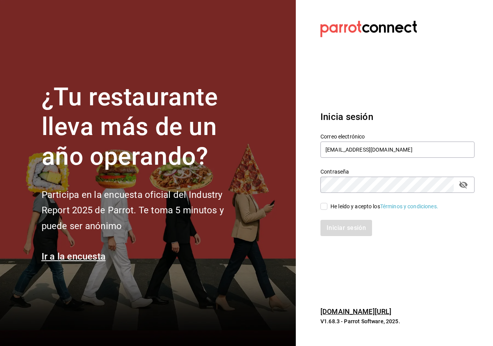 This screenshot has width=493, height=346. I want to click on h3: Inicia sesión, so click(398, 117).